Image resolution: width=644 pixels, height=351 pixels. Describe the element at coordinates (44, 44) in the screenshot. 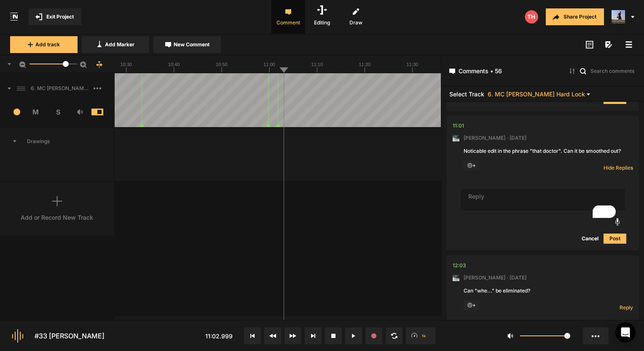

I see `button: Add track` at that location.